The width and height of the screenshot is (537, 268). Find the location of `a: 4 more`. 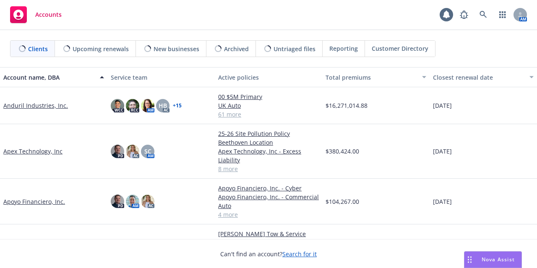

a: 4 more is located at coordinates (268, 214).